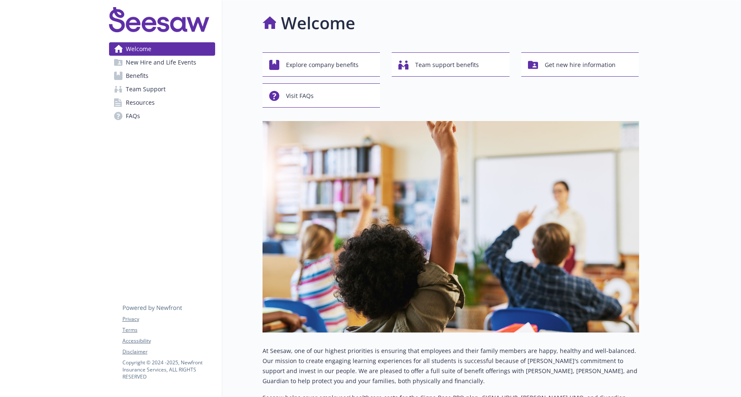 The image size is (741, 397). I want to click on p: Copyright © 2024 - 2025 , Newfront Insurance Services, ALL RIGHTS RESERVED, so click(169, 370).